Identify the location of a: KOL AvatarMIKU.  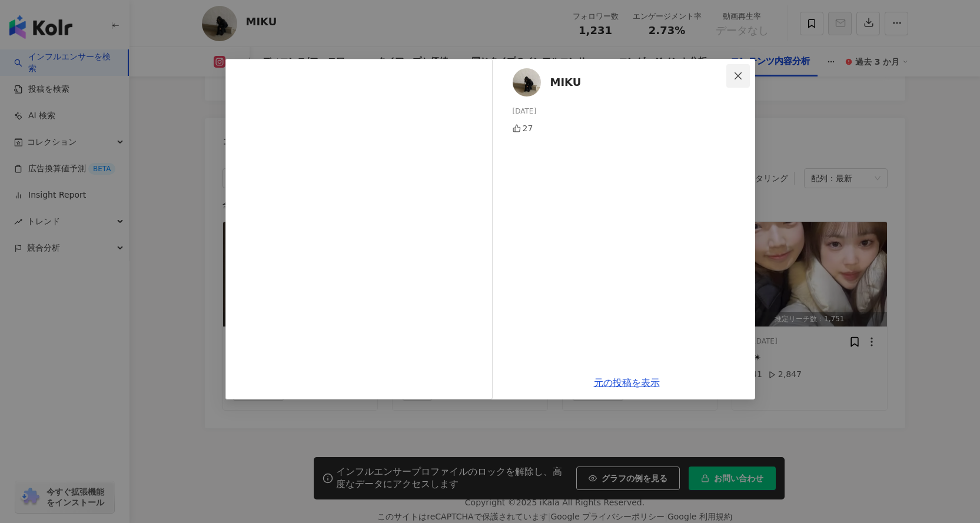
(621, 82).